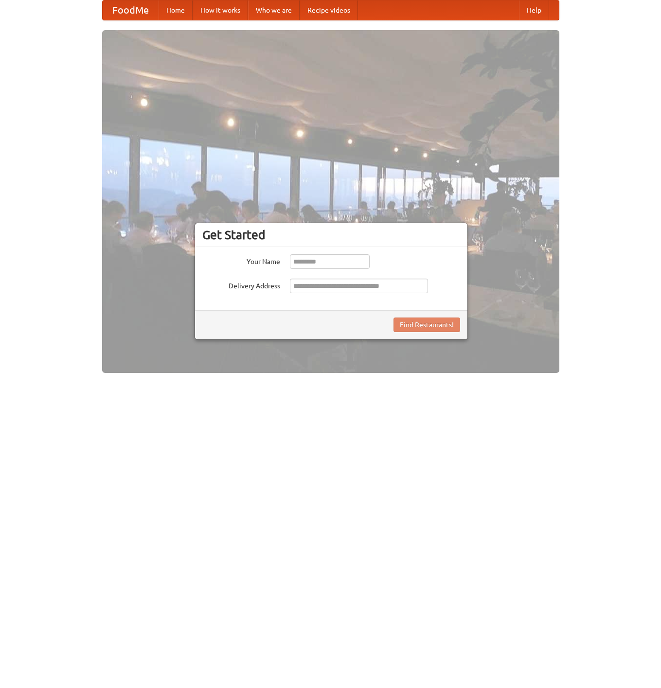  Describe the element at coordinates (329, 10) in the screenshot. I see `a: Recipe videos` at that location.